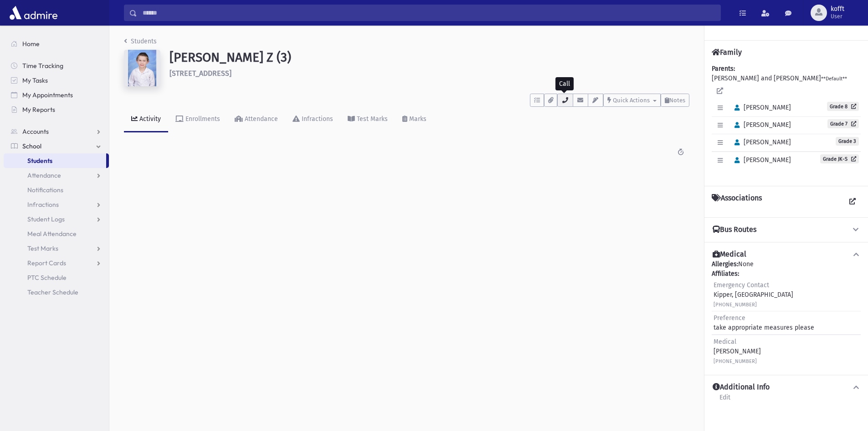  Describe the element at coordinates (56, 146) in the screenshot. I see `a: School` at that location.